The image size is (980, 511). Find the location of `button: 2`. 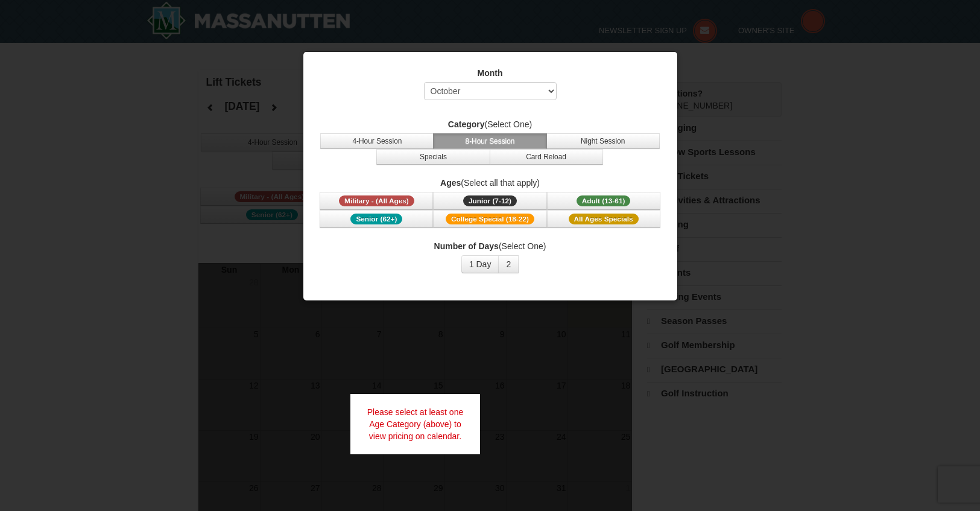

button: 2 is located at coordinates (509, 264).